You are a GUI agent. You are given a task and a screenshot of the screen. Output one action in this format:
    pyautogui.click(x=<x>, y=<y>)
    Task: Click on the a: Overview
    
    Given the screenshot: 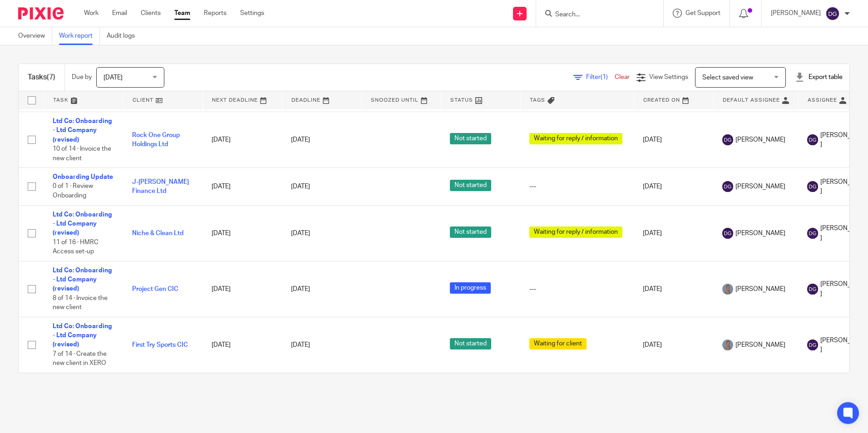 What is the action you would take?
    pyautogui.click(x=35, y=36)
    